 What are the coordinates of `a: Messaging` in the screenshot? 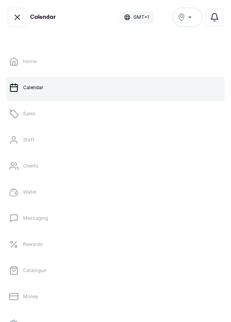 It's located at (115, 218).